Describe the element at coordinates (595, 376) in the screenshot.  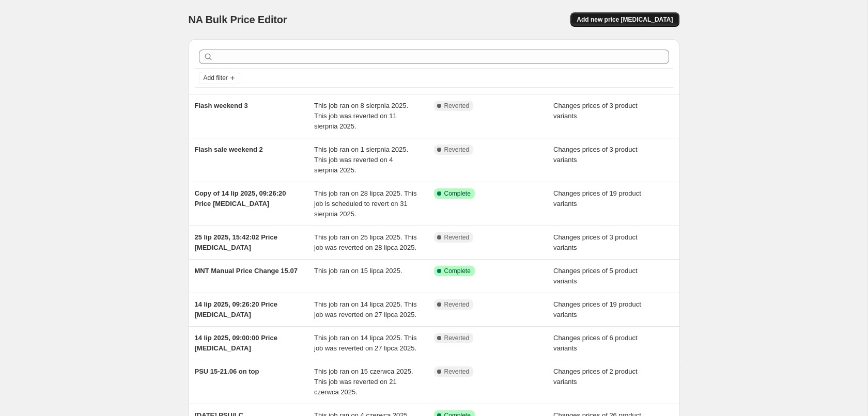
I see `span: Changes prices of 2 product variants` at that location.